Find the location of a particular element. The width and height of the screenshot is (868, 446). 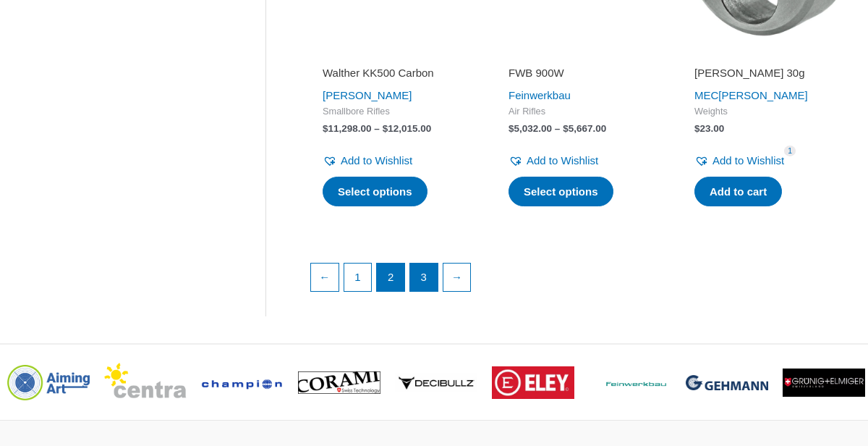

a: Feinwerkbau is located at coordinates (540, 95).